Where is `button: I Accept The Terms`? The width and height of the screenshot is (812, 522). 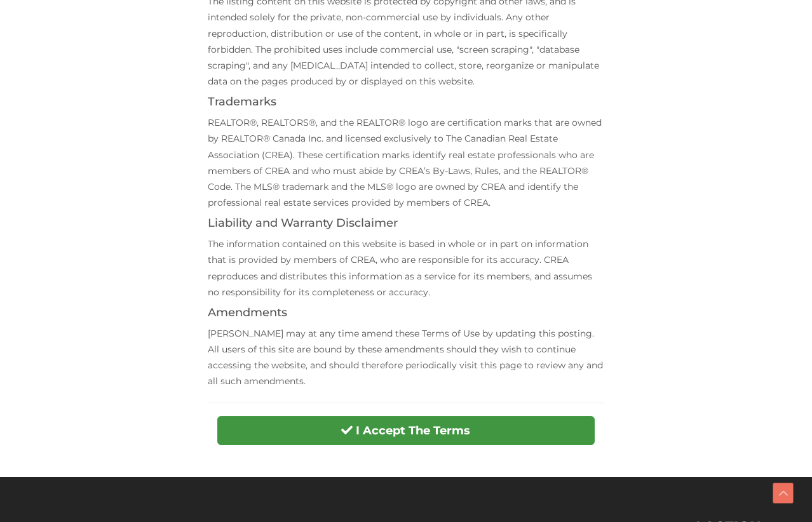 button: I Accept The Terms is located at coordinates (405, 430).